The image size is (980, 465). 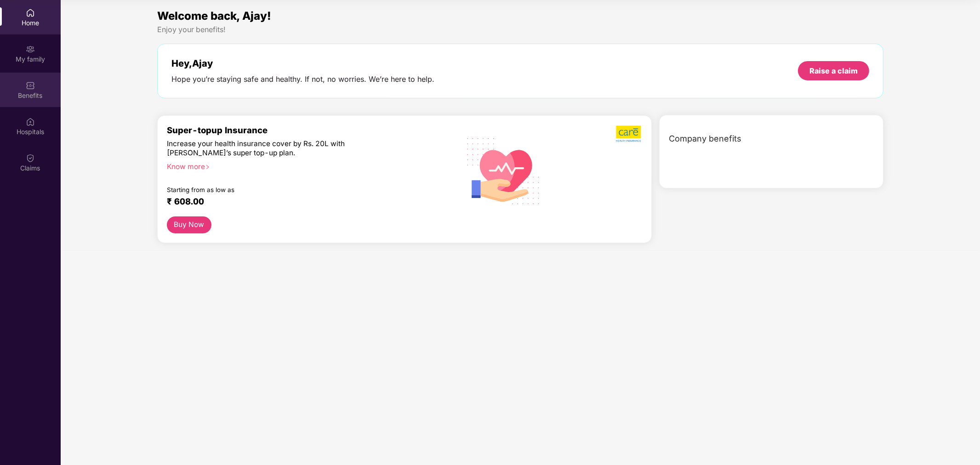 What do you see at coordinates (214, 16) in the screenshot?
I see `span: Welcome back, Ajay!` at bounding box center [214, 16].